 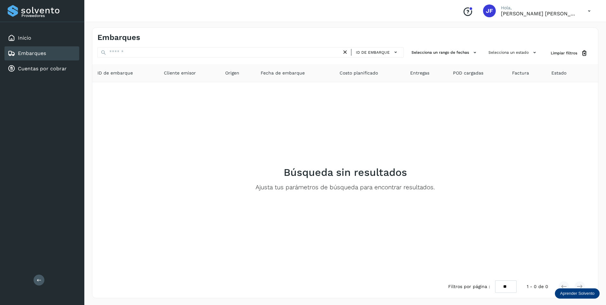 I want to click on p: Hola,, so click(x=539, y=8).